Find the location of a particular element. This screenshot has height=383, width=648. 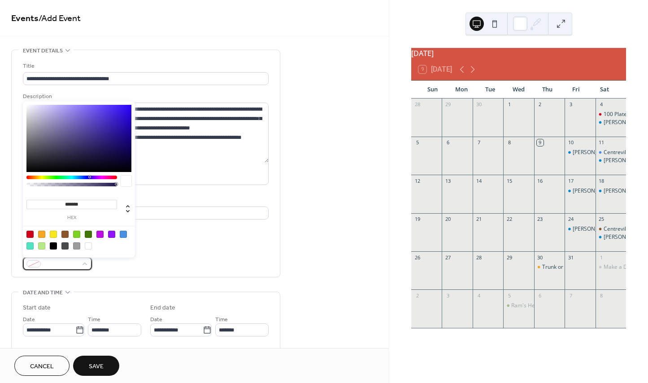

div: Make a Difference Day is located at coordinates (610, 267).